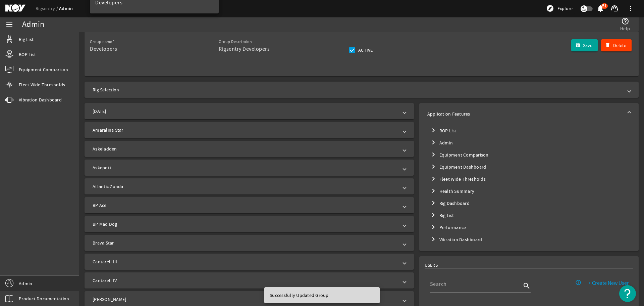 This screenshot has height=306, width=644. What do you see at coordinates (529, 191) in the screenshot?
I see `mat-tree-node: Health Summary` at bounding box center [529, 191].